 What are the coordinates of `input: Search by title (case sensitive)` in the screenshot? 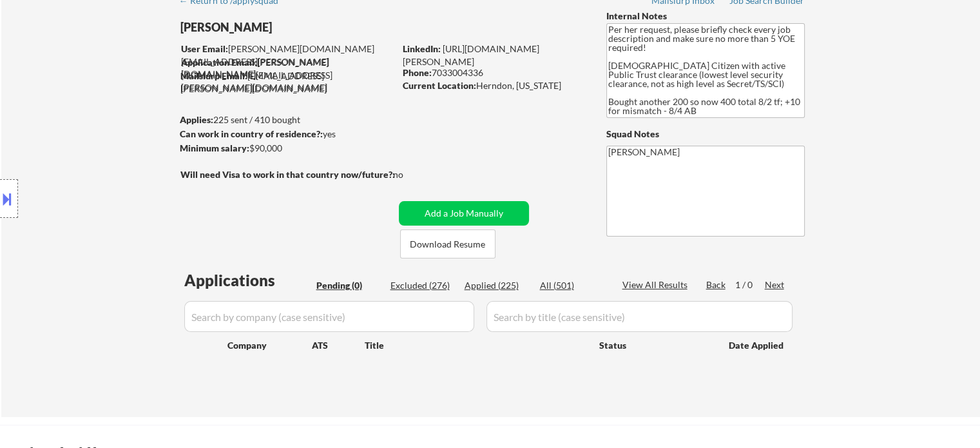 It's located at (639, 317).